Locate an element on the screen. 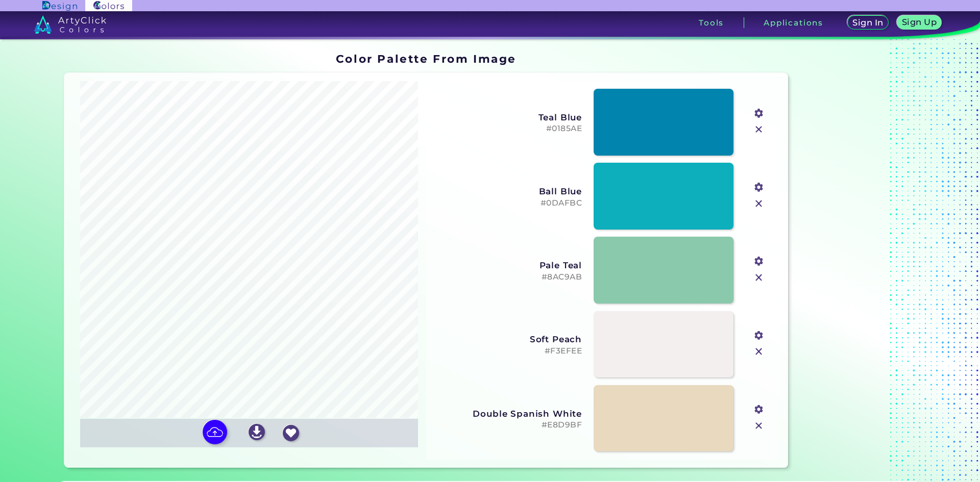  h3: Pale Teal is located at coordinates (508, 265).